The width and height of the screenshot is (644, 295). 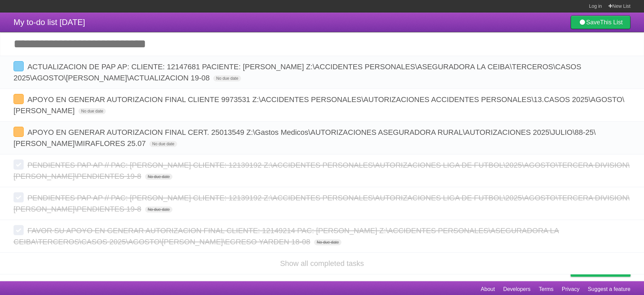 What do you see at coordinates (600, 22) in the screenshot?
I see `a: SaveThis List` at bounding box center [600, 22].